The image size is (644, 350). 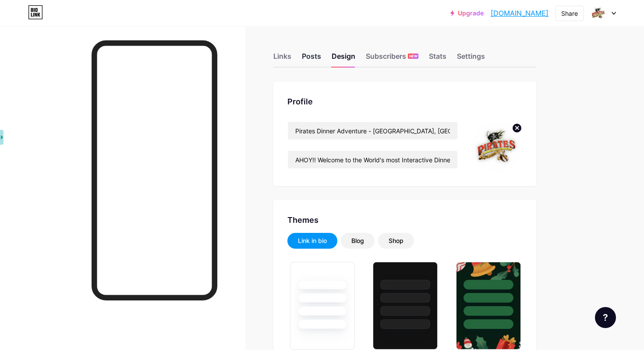 I want to click on div: Design, so click(x=344, y=58).